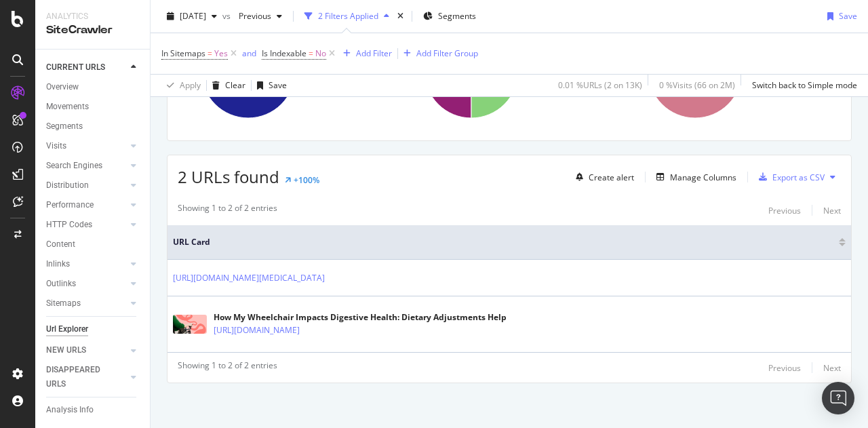  I want to click on div: Open Intercom Messenger, so click(839, 399).